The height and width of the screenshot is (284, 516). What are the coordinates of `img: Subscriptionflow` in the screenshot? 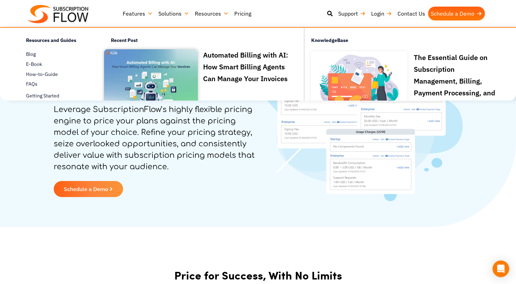 It's located at (58, 14).